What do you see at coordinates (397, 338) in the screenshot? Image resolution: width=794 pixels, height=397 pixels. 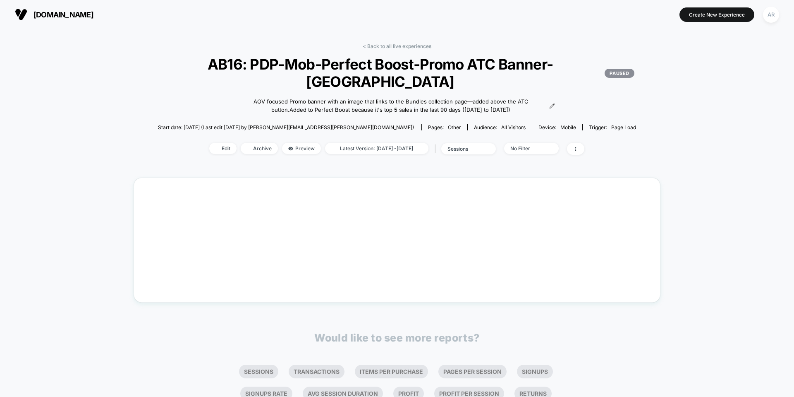 I see `p: Would like to see more reports?` at bounding box center [397, 338].